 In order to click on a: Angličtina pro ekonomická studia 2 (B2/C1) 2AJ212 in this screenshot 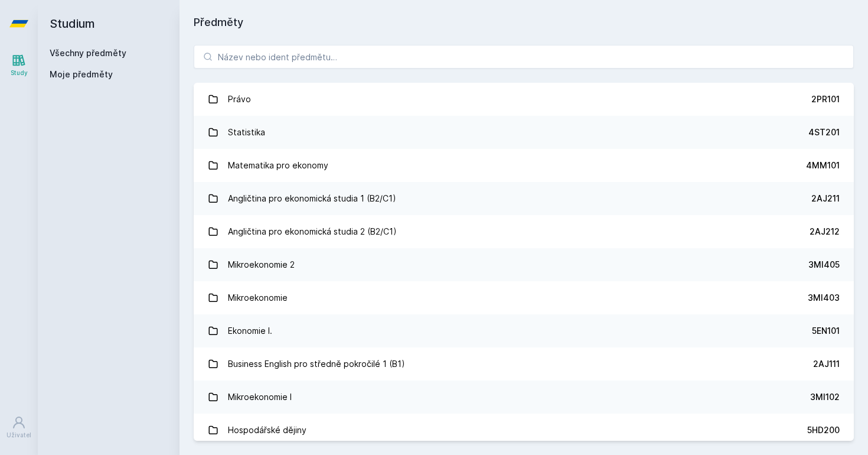, I will do `click(524, 231)`.